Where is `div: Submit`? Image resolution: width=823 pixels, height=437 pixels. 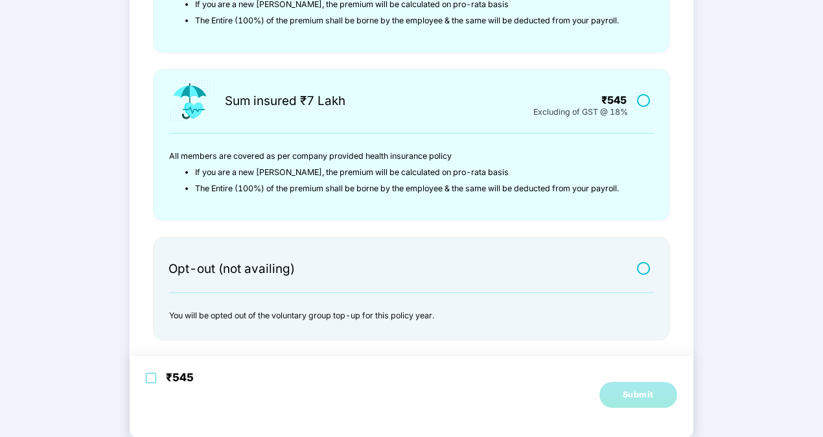
div: Submit is located at coordinates (639, 395).